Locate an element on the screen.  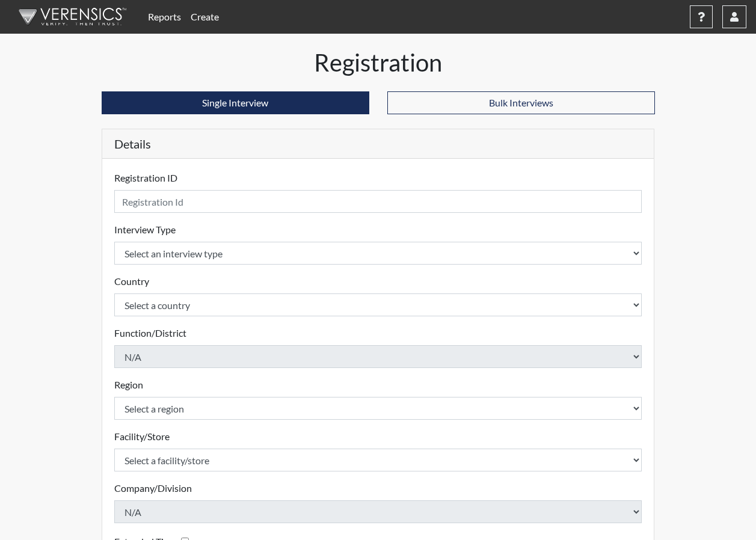
button: Bulk Interviews is located at coordinates (521, 103).